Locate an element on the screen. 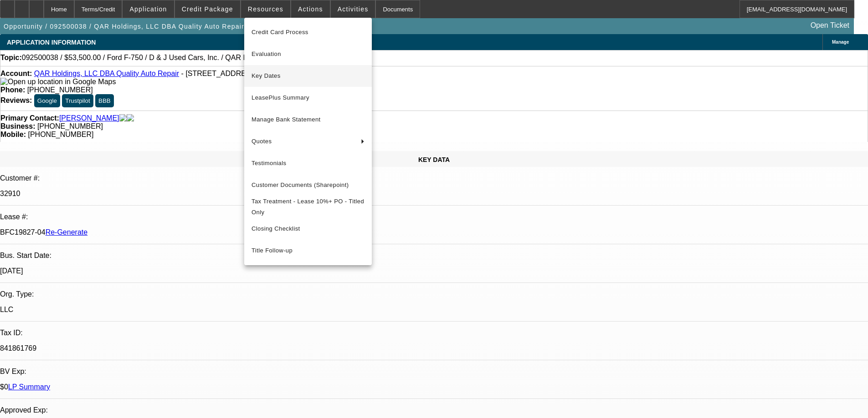 This screenshot has height=418, width=868. span: Tax Treatment - Lease 10%+ PO - Titled Only is located at coordinates (308, 207).